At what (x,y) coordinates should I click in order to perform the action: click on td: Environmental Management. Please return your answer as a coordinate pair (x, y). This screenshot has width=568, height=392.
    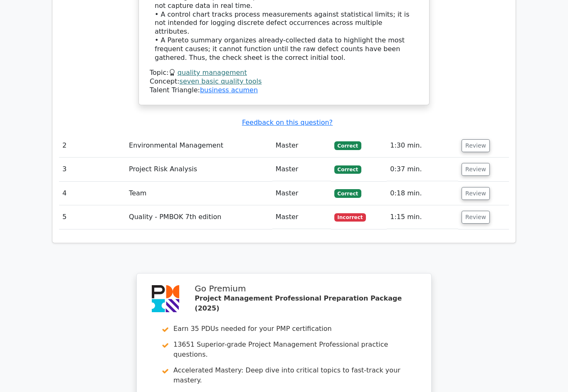
    Looking at the image, I should click on (199, 146).